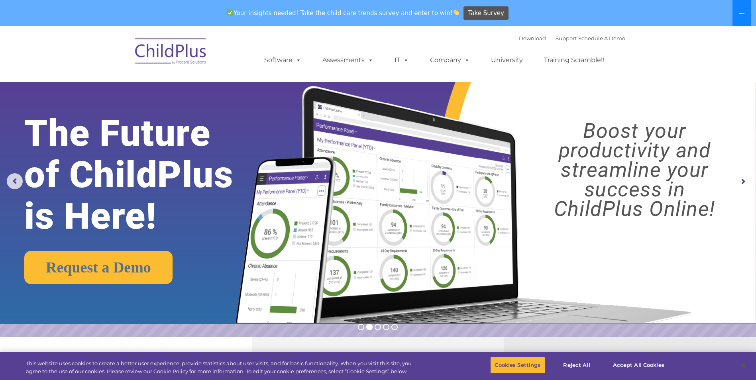 The image size is (756, 380). Describe the element at coordinates (145, 175) in the screenshot. I see `rs-layer: The Future of ChildPlus is Here!` at that location.